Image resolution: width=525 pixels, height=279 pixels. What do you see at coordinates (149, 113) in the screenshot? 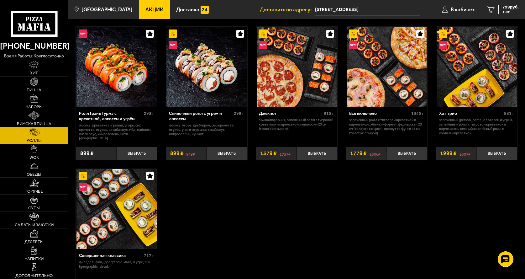
I see `span: 293 г` at bounding box center [149, 113].